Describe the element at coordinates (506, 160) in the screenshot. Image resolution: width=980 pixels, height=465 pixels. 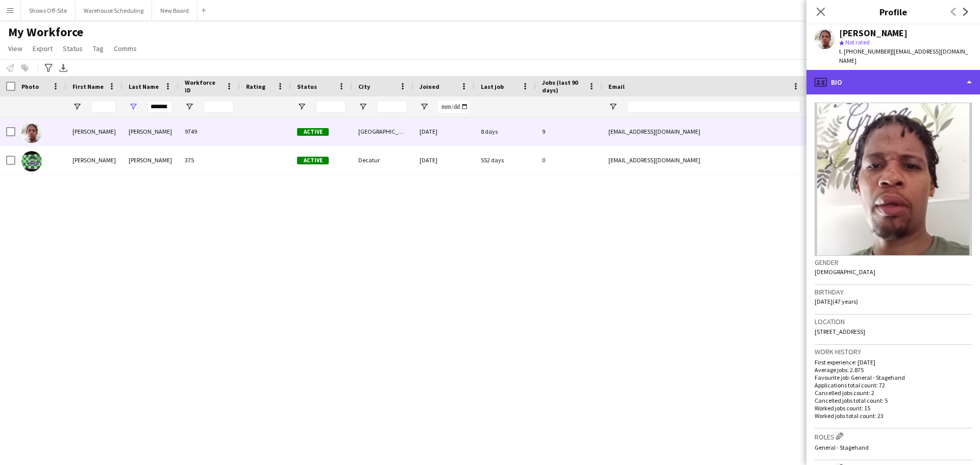
I see `div: 552 days` at that location.